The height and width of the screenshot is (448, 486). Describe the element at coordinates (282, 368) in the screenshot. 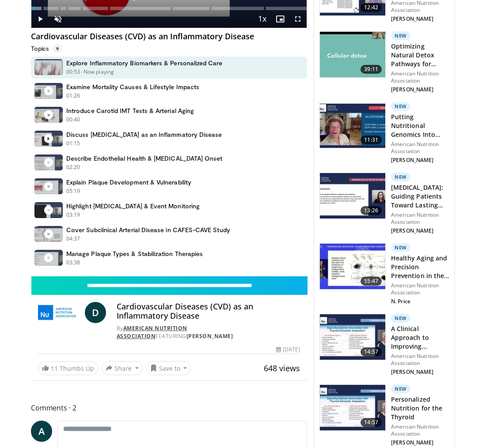

I see `span: 648 views` at that location.